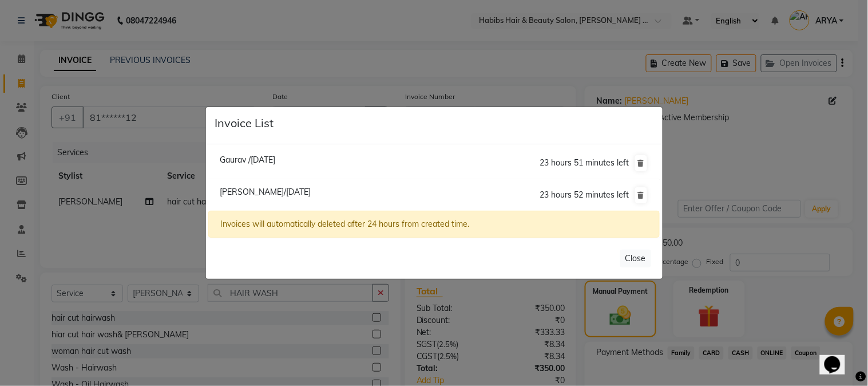 This screenshot has width=868, height=386. What do you see at coordinates (635, 258) in the screenshot?
I see `button: Close` at bounding box center [635, 258].